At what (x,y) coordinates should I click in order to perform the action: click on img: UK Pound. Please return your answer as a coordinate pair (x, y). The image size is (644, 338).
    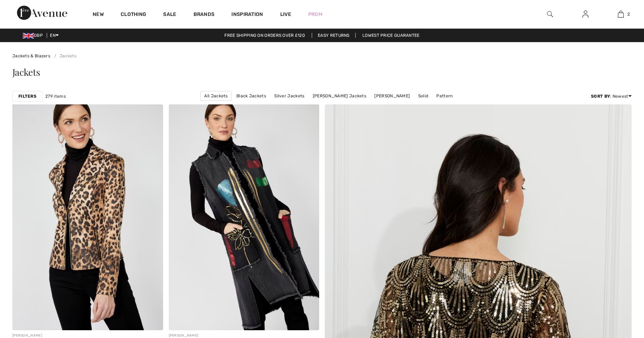
    Looking at the image, I should click on (28, 36).